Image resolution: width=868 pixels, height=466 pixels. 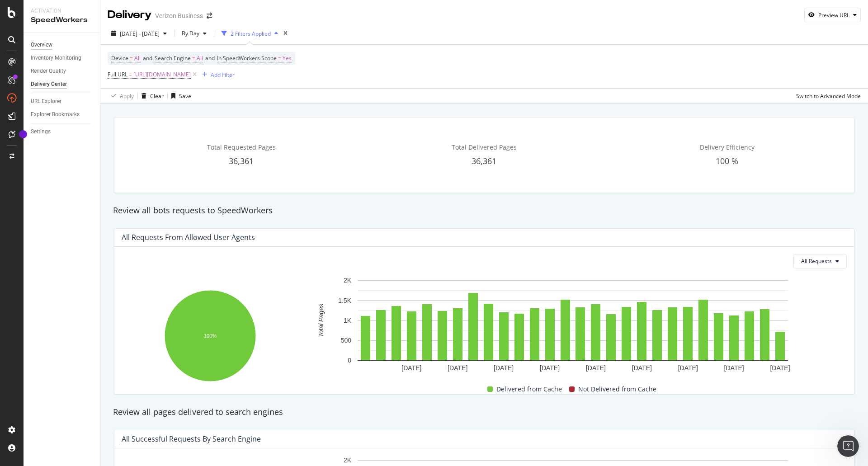 What do you see at coordinates (727, 147) in the screenshot?
I see `span: Delivery Efficiency` at bounding box center [727, 147].